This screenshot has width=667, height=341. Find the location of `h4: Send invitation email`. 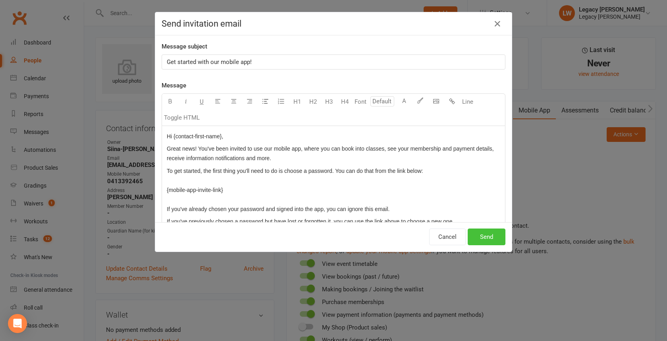

h4: Send invitation email is located at coordinates (333, 23).